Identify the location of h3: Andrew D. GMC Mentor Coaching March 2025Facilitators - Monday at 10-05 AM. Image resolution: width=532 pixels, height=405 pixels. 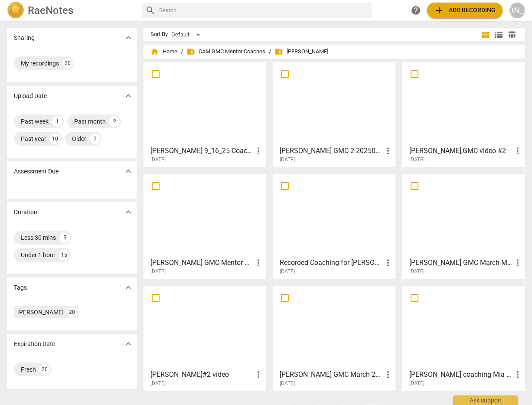
(202, 263).